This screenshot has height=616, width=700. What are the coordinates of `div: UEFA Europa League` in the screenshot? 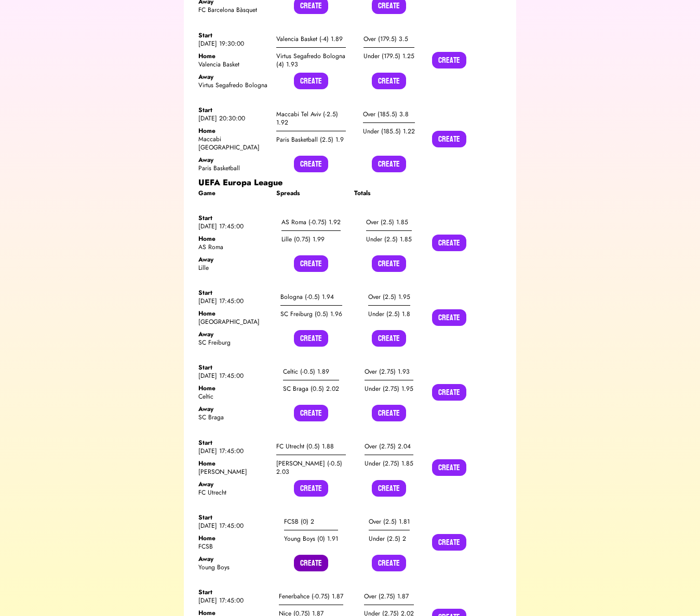 It's located at (350, 183).